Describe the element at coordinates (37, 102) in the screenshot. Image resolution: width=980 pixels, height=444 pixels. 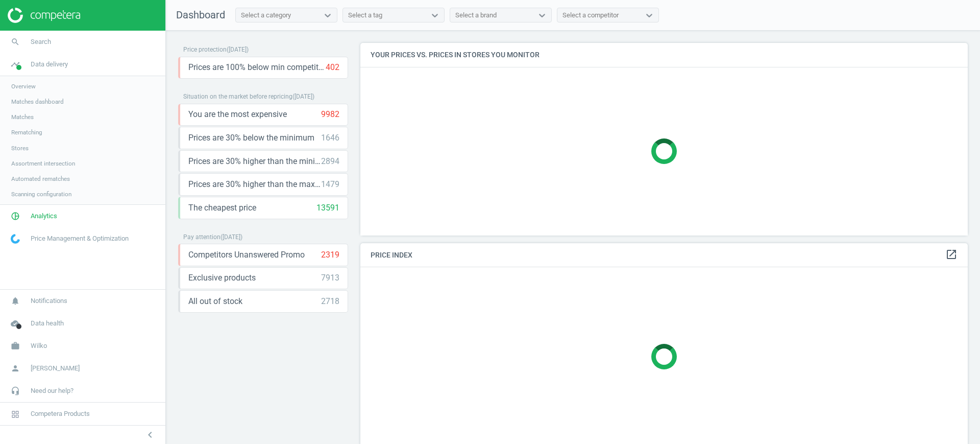
I see `span: Matches dashboard` at that location.